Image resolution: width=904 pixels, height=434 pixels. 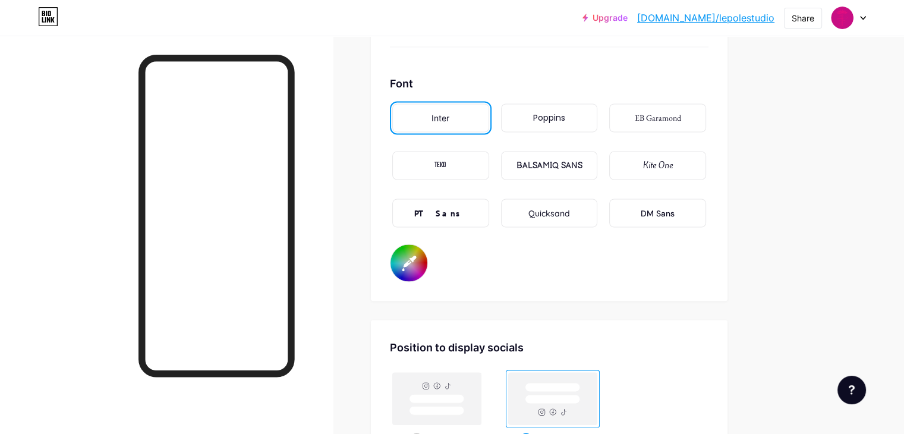 I want to click on div: DM Sans, so click(x=657, y=213).